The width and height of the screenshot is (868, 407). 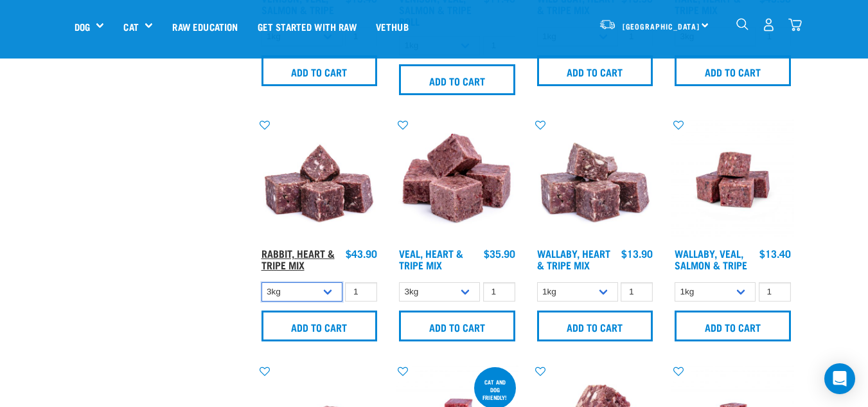 I want to click on img: home-icon@2x.png, so click(x=795, y=24).